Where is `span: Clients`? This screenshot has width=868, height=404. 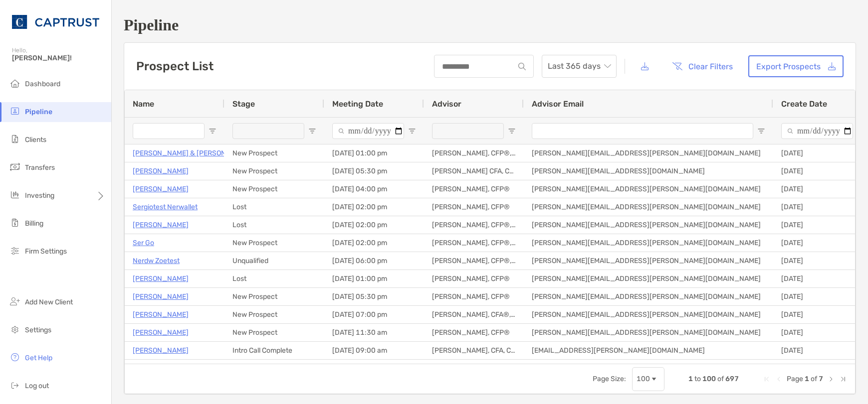 span: Clients is located at coordinates (35, 140).